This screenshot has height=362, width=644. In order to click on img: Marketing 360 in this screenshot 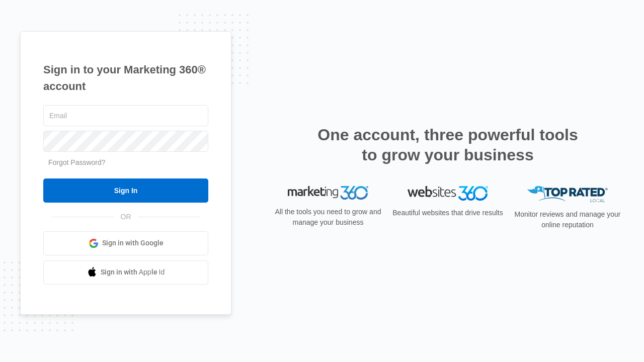, I will do `click(328, 193)`.